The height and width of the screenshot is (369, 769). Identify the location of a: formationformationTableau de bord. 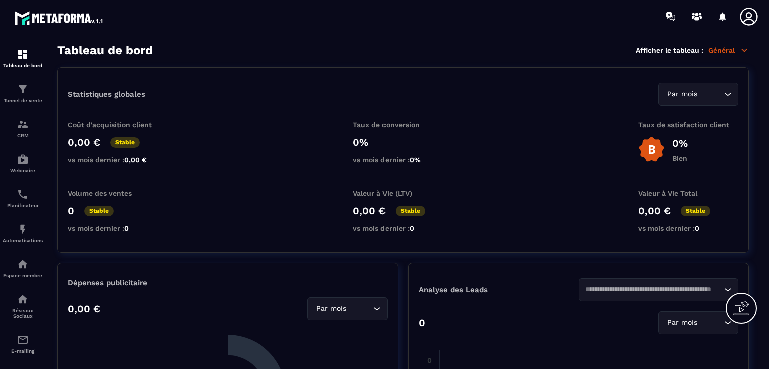
(23, 59).